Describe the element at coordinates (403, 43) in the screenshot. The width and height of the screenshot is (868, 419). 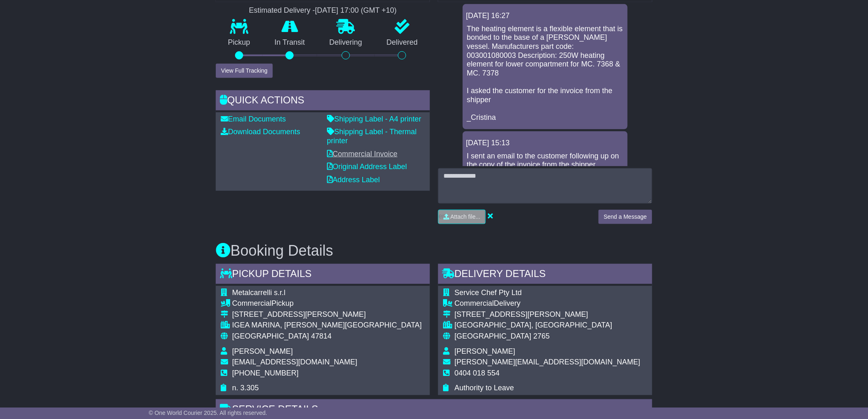
I see `p: Delivered` at that location.